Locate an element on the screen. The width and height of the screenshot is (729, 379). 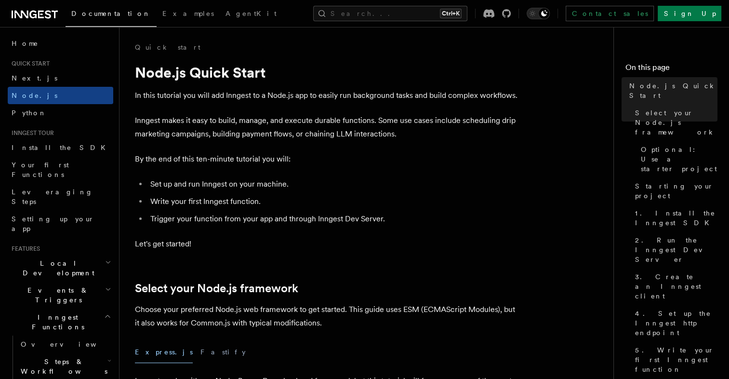
span: Local Development is located at coordinates (56, 268).